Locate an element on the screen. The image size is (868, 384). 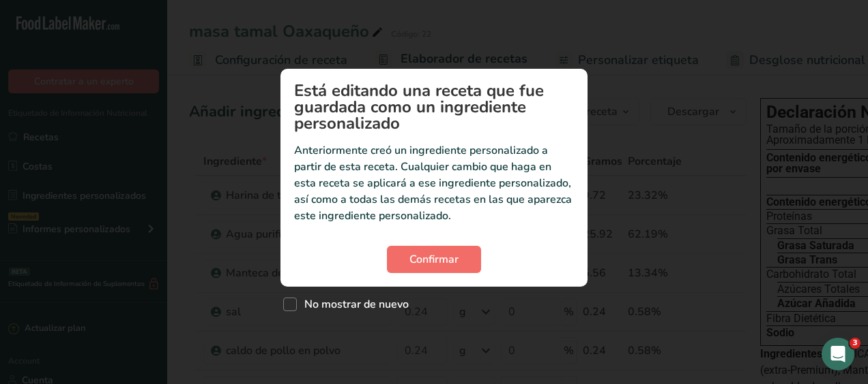
button: Confirmar is located at coordinates (434, 260).